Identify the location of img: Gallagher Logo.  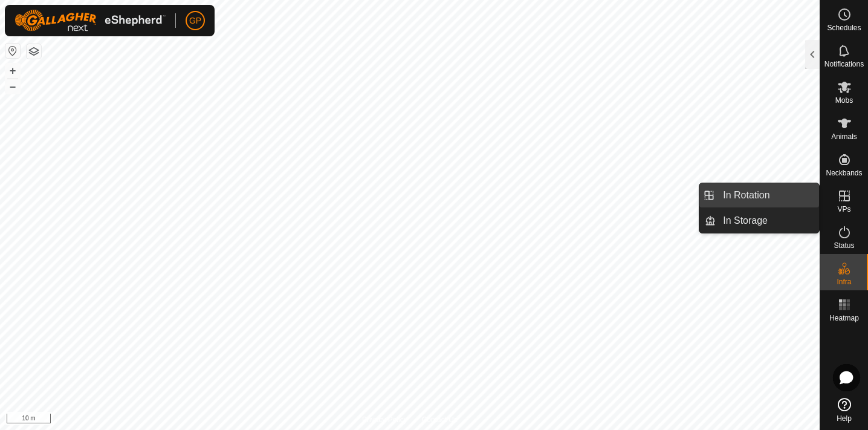
(90, 21).